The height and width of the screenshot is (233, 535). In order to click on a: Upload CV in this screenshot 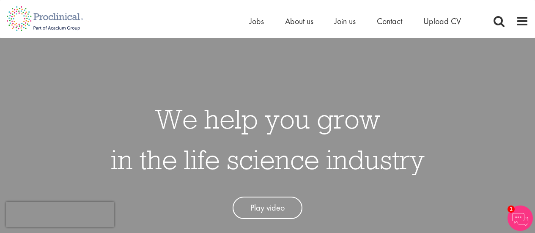, I will do `click(442, 21)`.